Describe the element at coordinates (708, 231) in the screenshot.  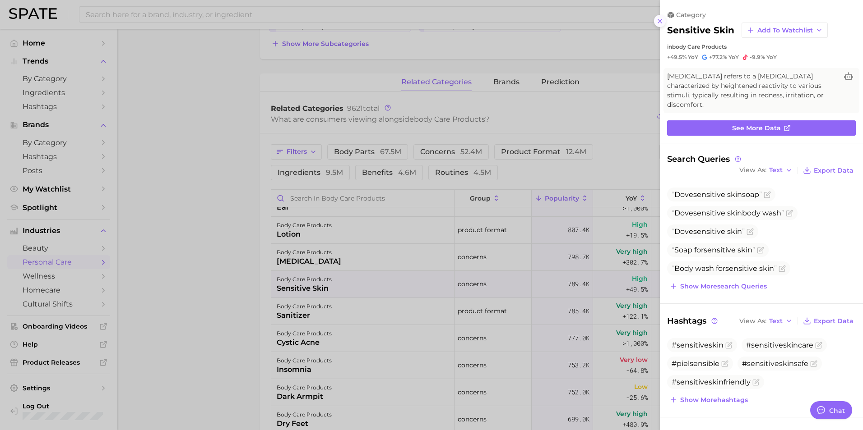
I see `span: Dove` at that location.